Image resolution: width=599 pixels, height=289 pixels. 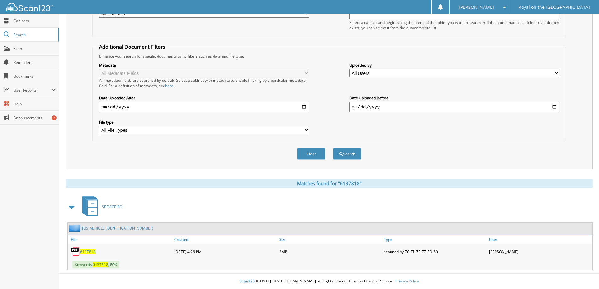 What do you see at coordinates (204, 107) in the screenshot?
I see `input: start` at bounding box center [204, 107].